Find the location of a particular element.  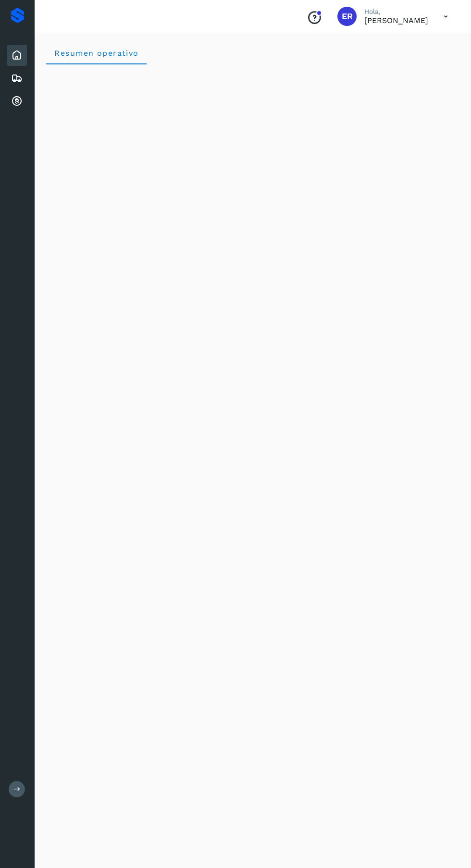

p: Eduardo Reyes González is located at coordinates (396, 20).